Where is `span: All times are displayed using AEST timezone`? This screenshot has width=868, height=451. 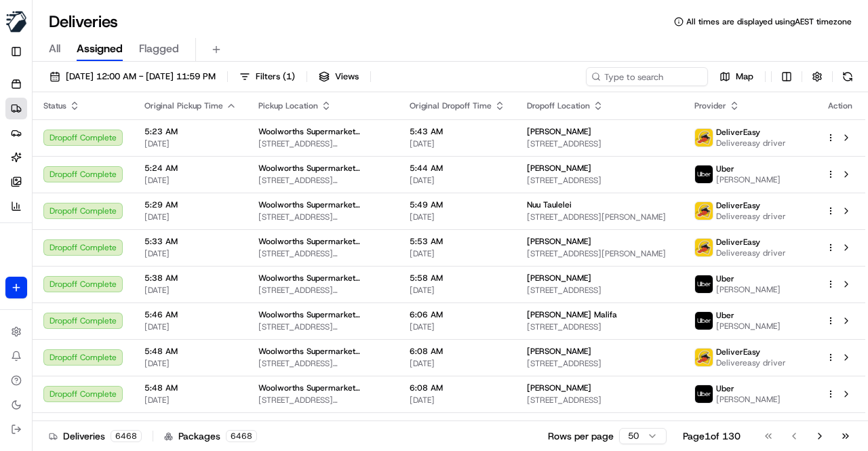
span: All times are displayed using AEST timezone is located at coordinates (769, 22).